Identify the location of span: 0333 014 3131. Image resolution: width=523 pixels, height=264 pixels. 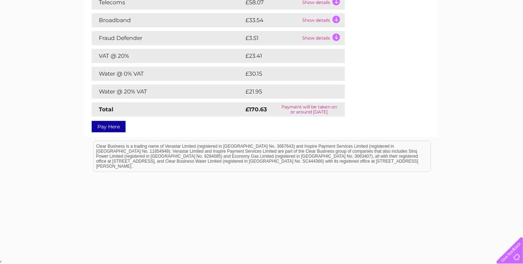
(413, 8).